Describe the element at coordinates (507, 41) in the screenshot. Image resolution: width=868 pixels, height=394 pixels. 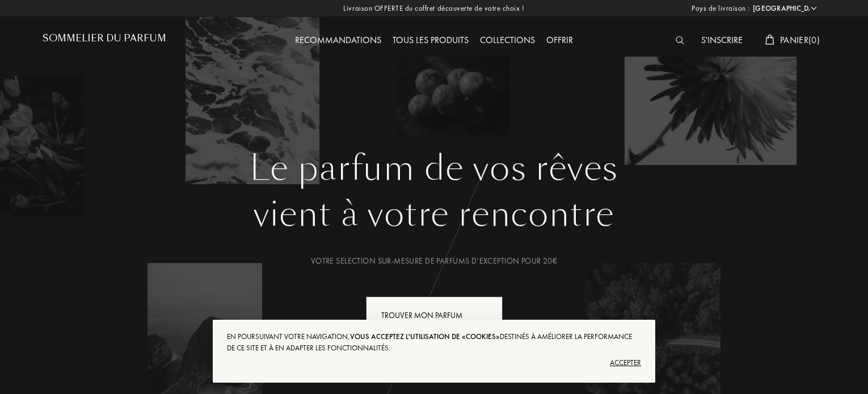
I see `div: Collections` at that location.